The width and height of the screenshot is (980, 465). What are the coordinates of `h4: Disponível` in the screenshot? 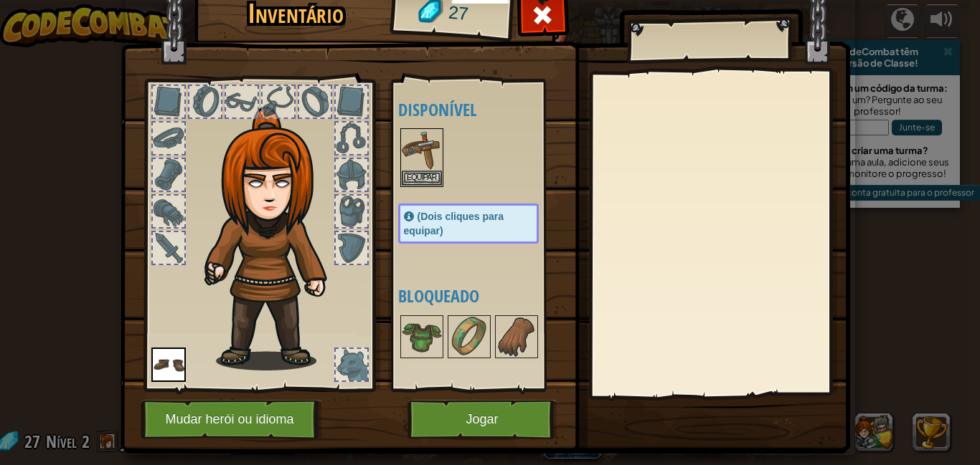 It's located at (482, 110).